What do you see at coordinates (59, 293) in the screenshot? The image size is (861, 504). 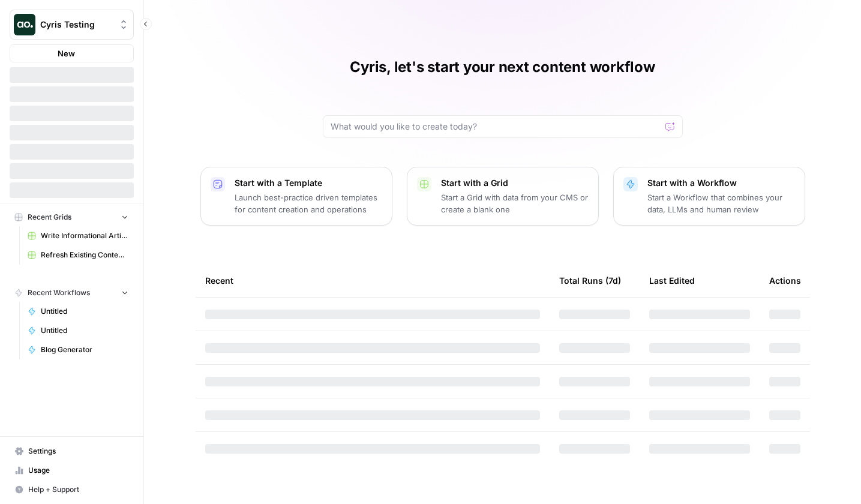 I see `span: Recent Workflows` at bounding box center [59, 293].